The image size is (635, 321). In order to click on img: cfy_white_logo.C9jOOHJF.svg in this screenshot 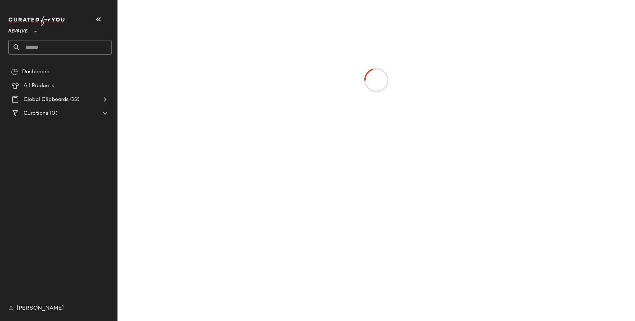, I will do `click(38, 21)`.